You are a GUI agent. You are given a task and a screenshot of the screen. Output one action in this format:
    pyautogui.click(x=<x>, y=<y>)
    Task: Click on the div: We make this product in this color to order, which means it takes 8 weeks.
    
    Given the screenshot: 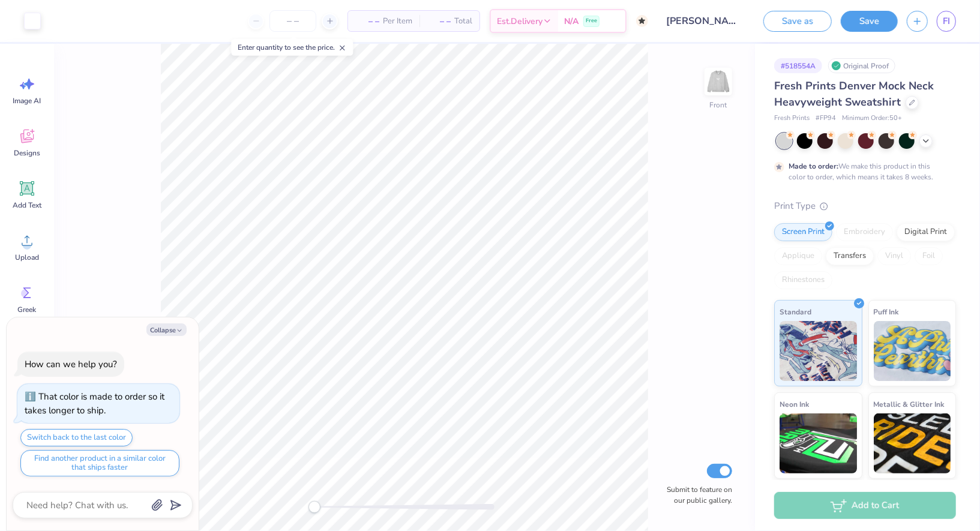 What is the action you would take?
    pyautogui.click(x=863, y=171)
    